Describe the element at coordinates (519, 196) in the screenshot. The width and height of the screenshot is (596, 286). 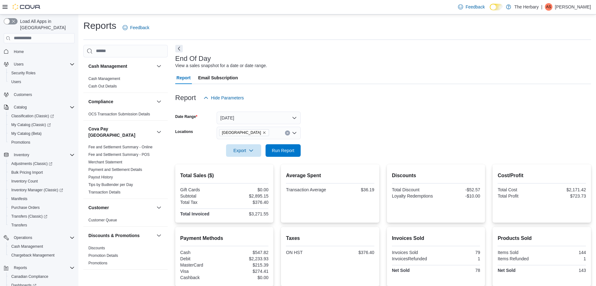
I see `div: Total Profit` at that location.